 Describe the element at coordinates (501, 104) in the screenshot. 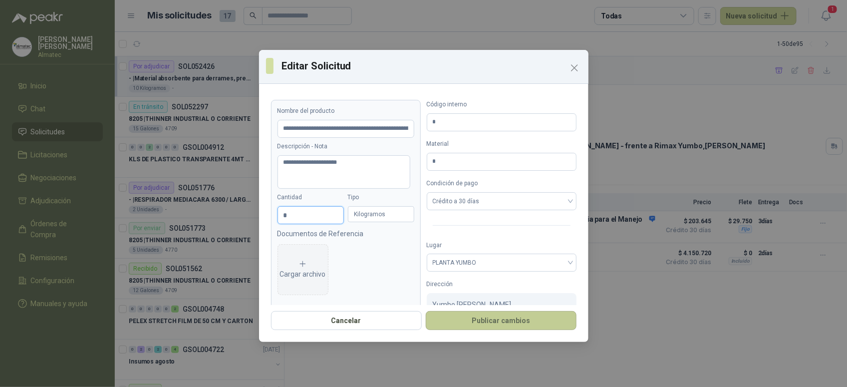

I see `label: Código interno` at that location.